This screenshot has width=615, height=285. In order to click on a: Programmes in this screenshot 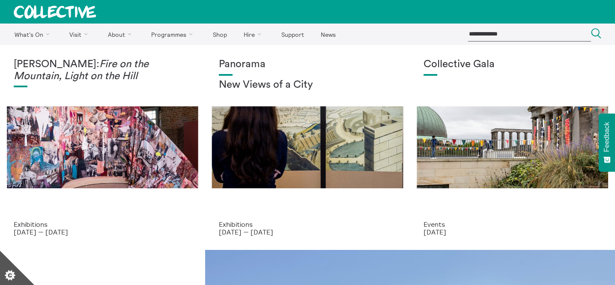, I will do `click(174, 34)`.